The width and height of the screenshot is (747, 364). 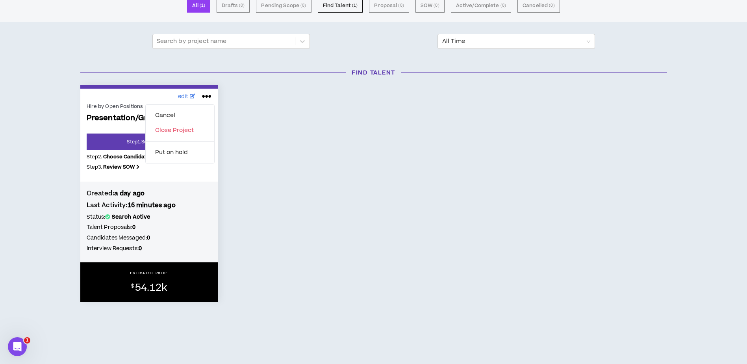 What do you see at coordinates (129, 193) in the screenshot?
I see `b: a day ago` at bounding box center [129, 193].